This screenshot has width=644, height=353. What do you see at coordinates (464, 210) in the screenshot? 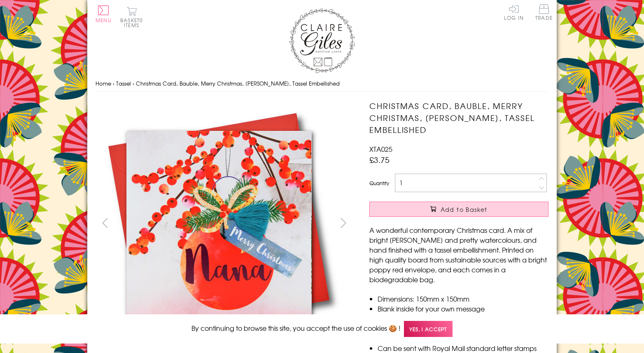
I see `span: Add to Basket` at bounding box center [464, 210].